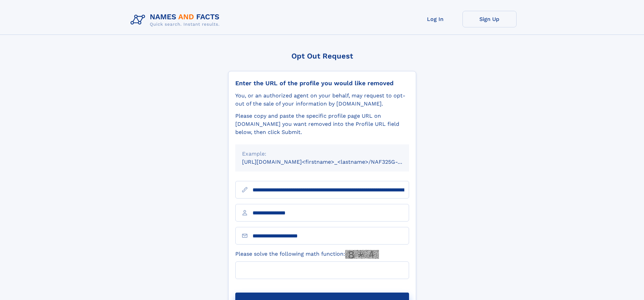  I want to click on div: Example:, so click(322, 154).